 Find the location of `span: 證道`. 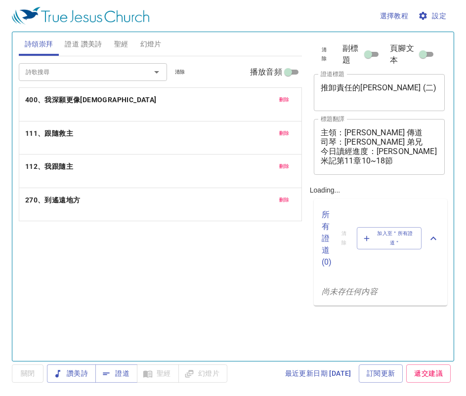

span: 證道 is located at coordinates (116, 373).